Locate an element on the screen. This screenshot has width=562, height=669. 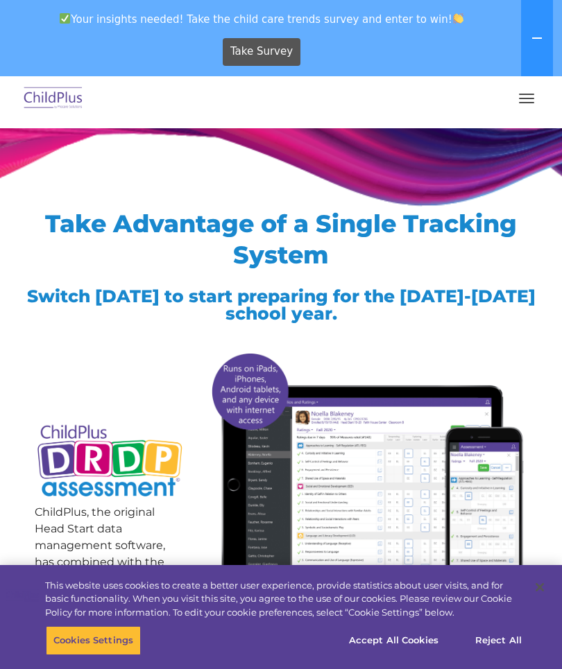
button: Close is located at coordinates (540, 588).